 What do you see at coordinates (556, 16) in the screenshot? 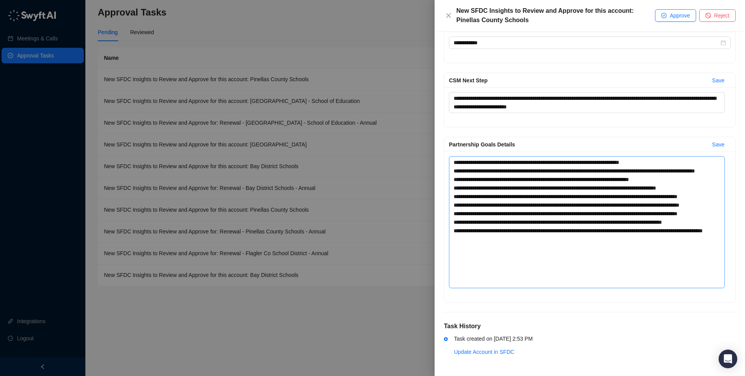
I see `div: New SFDC Insights to Review and Approve for this account: Pinellas County Schools` at bounding box center [556, 16].